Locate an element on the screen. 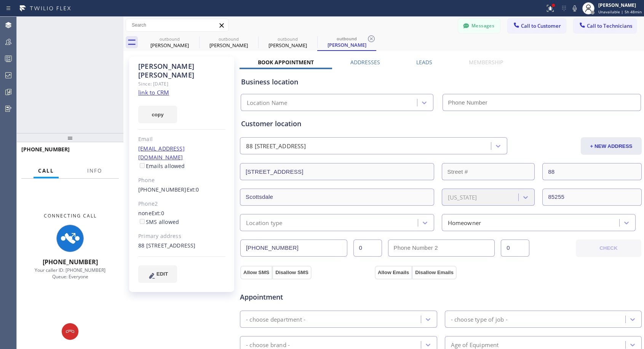 This screenshot has height=349, width=644. input: Street # is located at coordinates (488, 172).